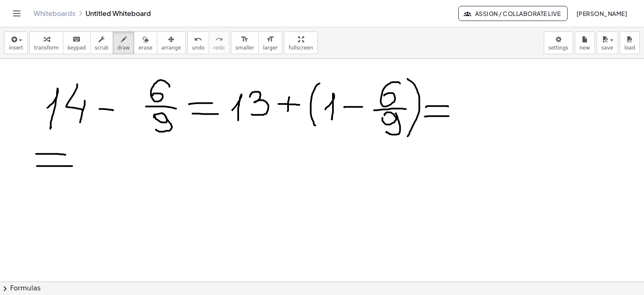 The image size is (644, 295). Describe the element at coordinates (198, 43) in the screenshot. I see `button: undoundo` at that location.